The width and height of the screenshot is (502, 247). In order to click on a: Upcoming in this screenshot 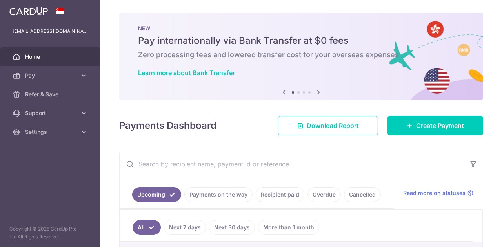, I will do `click(156, 195)`.